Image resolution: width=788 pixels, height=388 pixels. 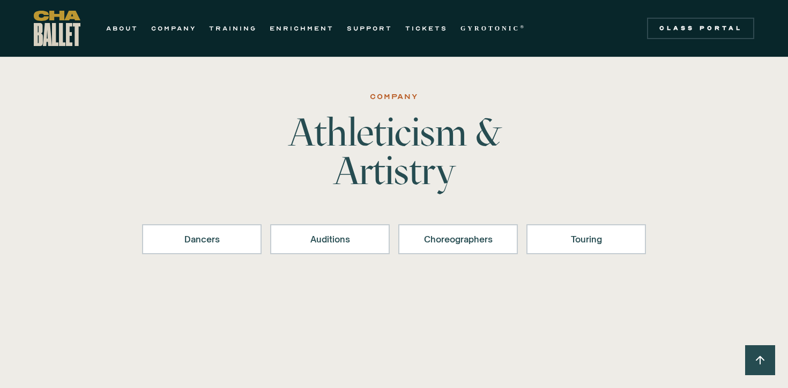 What do you see at coordinates (700, 28) in the screenshot?
I see `a: Class Portal` at bounding box center [700, 28].